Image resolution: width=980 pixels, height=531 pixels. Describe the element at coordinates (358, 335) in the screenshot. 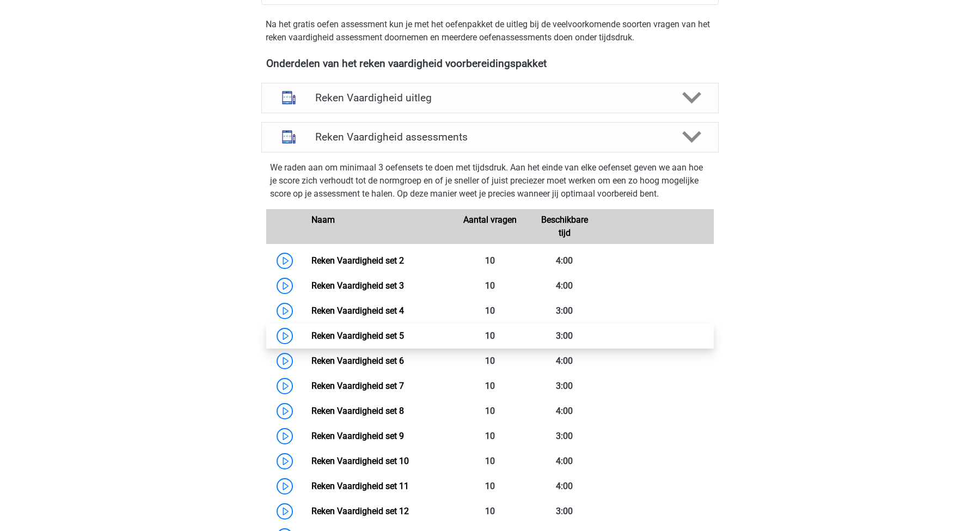

I see `a: Reken Vaardigheid set 5` at that location.